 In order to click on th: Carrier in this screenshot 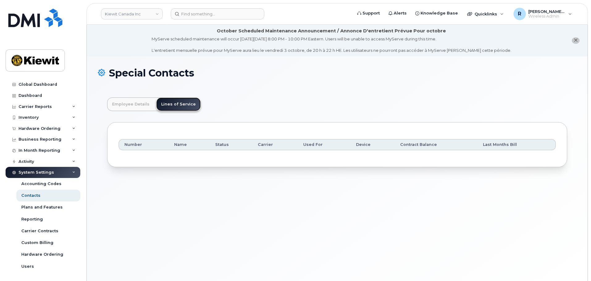, I will do `click(275, 145)`.